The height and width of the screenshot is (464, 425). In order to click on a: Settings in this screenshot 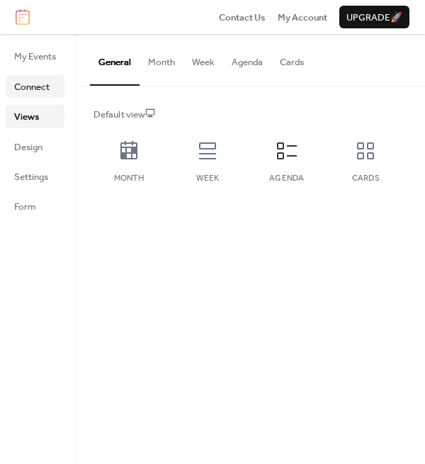, I will do `click(35, 177)`.